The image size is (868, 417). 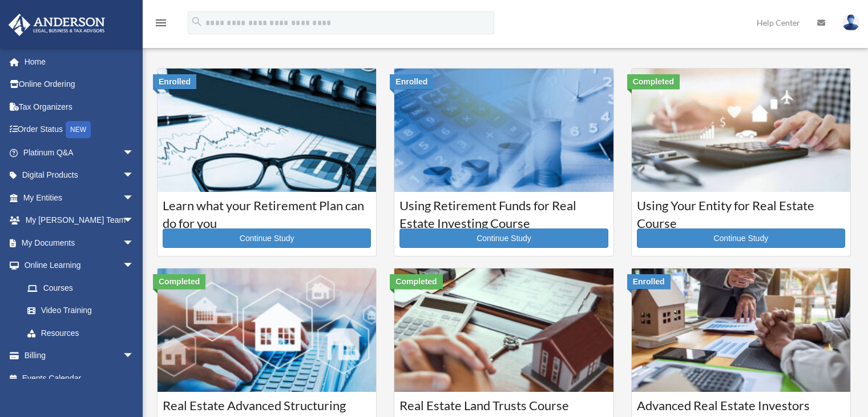 What do you see at coordinates (80, 288) in the screenshot?
I see `a: Courses` at bounding box center [80, 288].